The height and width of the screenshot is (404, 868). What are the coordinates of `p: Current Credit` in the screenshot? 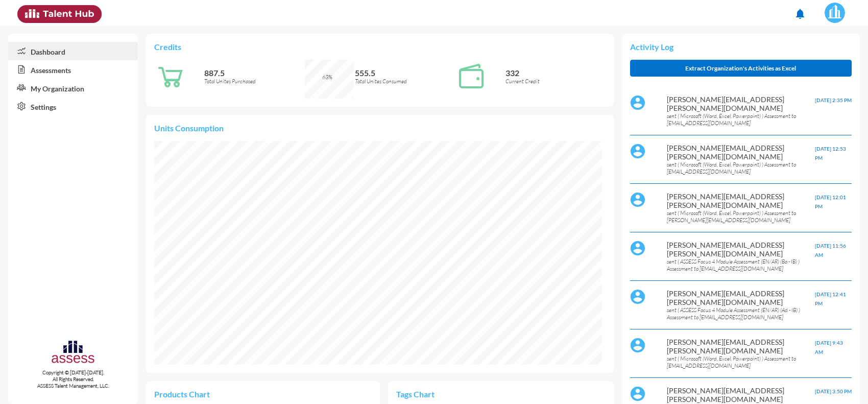 It's located at (556, 81).